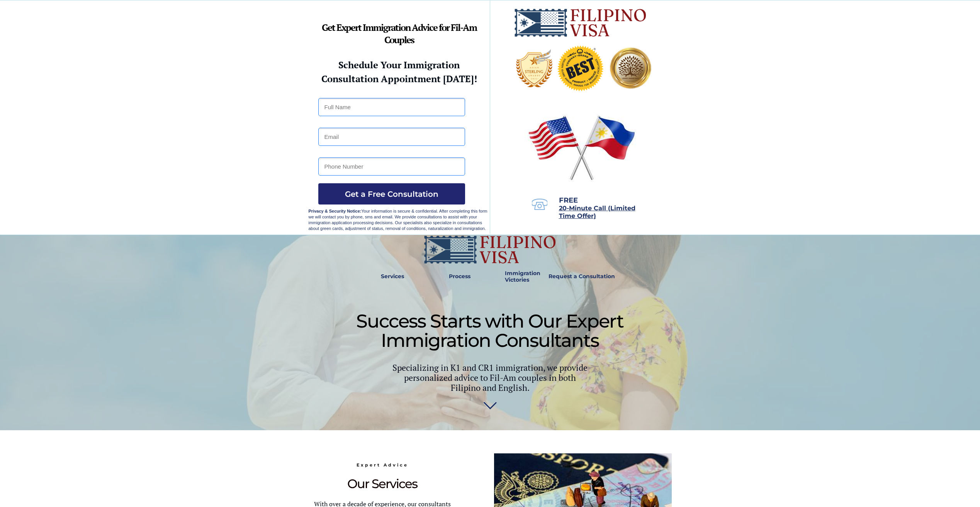 This screenshot has height=507, width=980. Describe the element at coordinates (392, 107) in the screenshot. I see `input: Full Name` at that location.